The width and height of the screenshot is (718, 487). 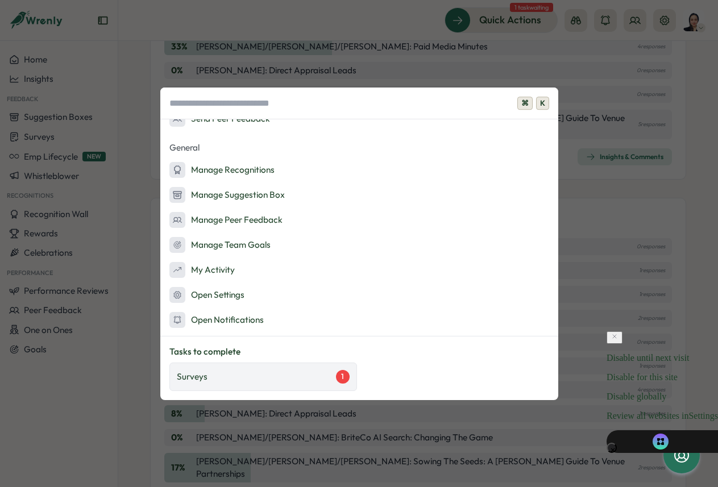 What do you see at coordinates (359, 148) in the screenshot?
I see `p: General` at bounding box center [359, 148].